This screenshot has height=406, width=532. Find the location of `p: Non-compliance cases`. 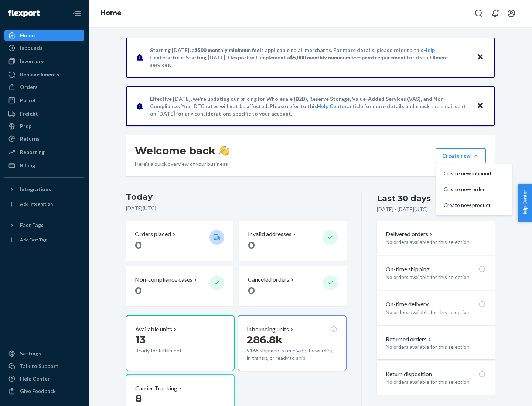

p: Non-compliance cases is located at coordinates (164, 279).